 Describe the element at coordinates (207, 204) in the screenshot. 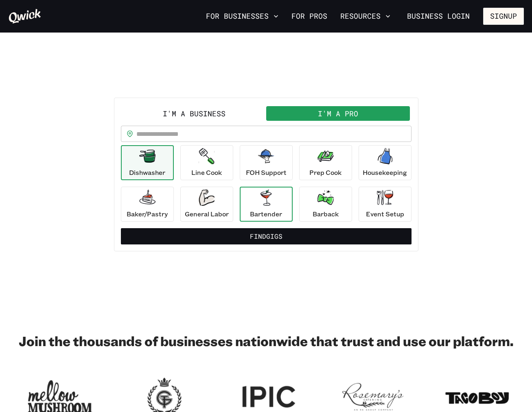

I see `button: General Labor` at that location.